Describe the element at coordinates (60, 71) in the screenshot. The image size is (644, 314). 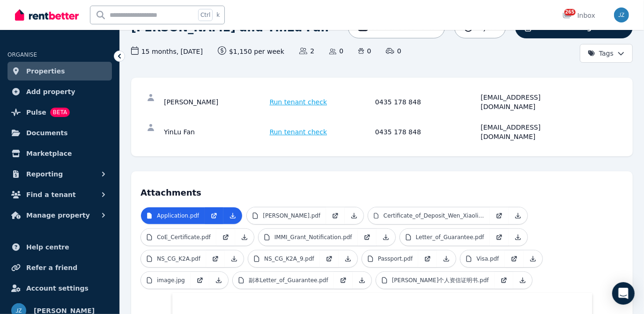
I see `a: Properties` at that location.